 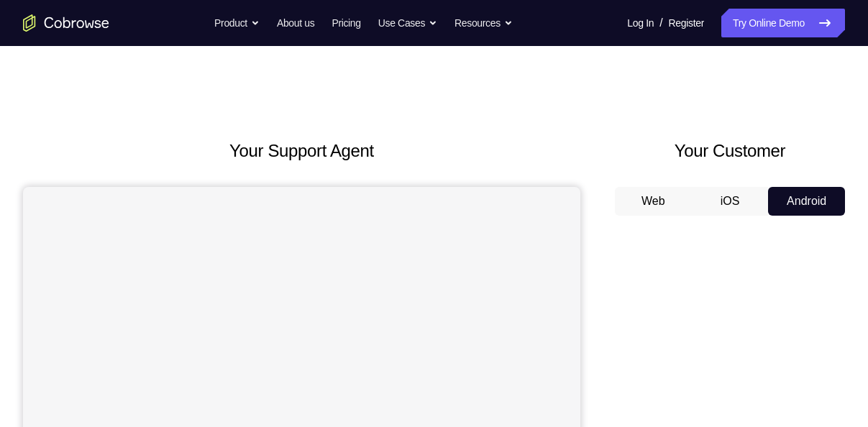 What do you see at coordinates (806, 201) in the screenshot?
I see `button: Android` at bounding box center [806, 201].